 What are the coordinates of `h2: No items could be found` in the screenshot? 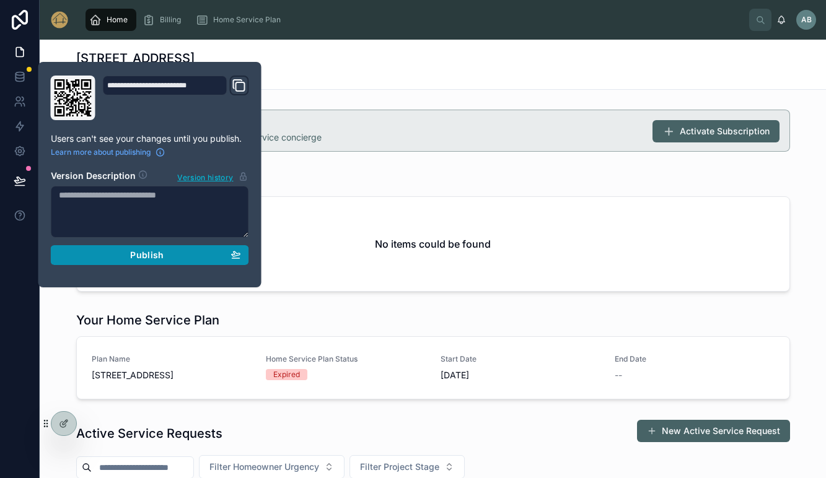 It's located at (433, 244).